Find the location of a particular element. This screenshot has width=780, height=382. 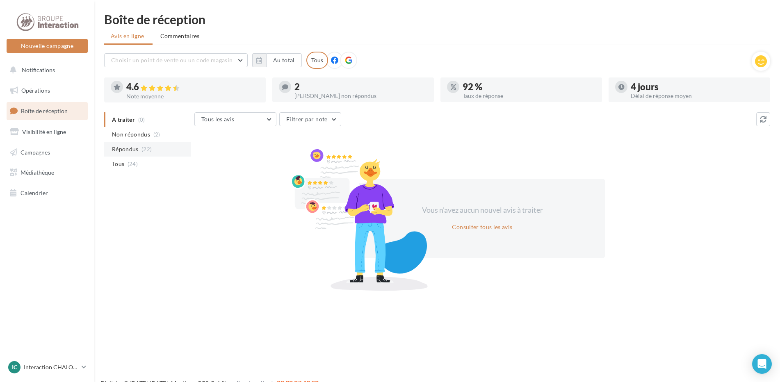

div: 2 is located at coordinates (361, 87).